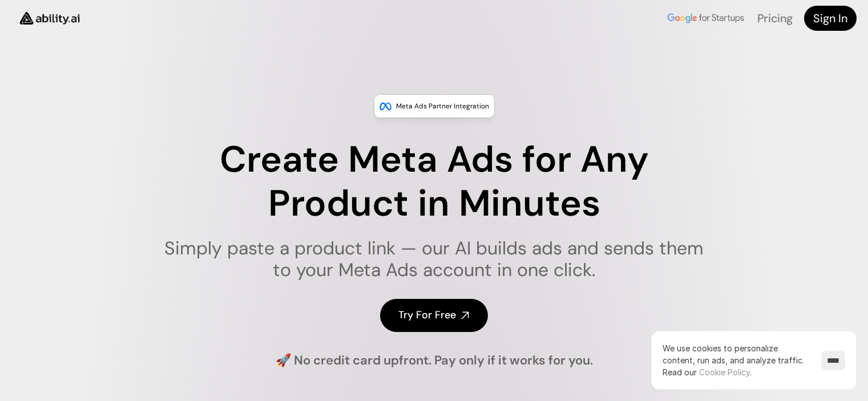  What do you see at coordinates (434, 361) in the screenshot?
I see `h4: 🚀 No credit card upfront. Pay only if it works for you.` at bounding box center [434, 361].